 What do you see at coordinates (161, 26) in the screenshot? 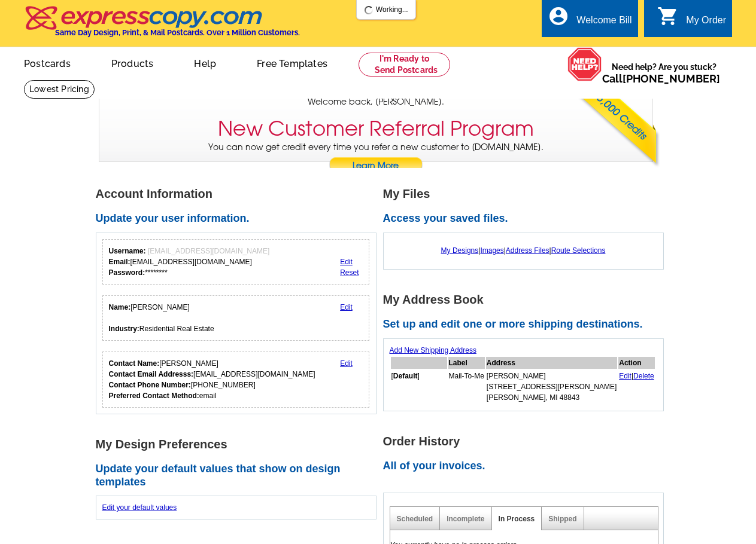
I see `a: Same Day Design, Print, & Mail Postcards. Over 1 Million Customers.` at bounding box center [161, 26].